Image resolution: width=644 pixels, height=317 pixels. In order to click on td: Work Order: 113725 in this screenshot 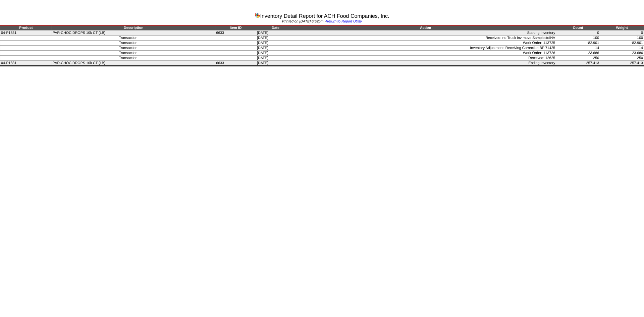, I will do `click(425, 43)`.